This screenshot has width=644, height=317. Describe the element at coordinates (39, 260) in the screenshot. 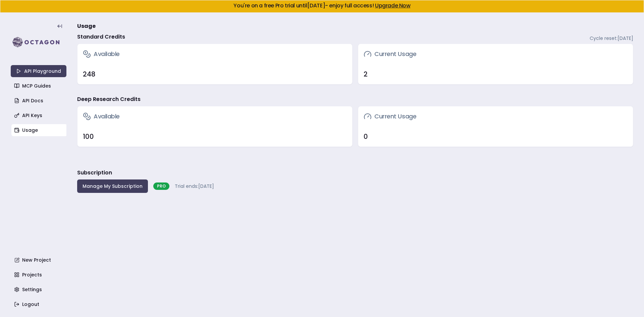

I see `a: New Project` at that location.